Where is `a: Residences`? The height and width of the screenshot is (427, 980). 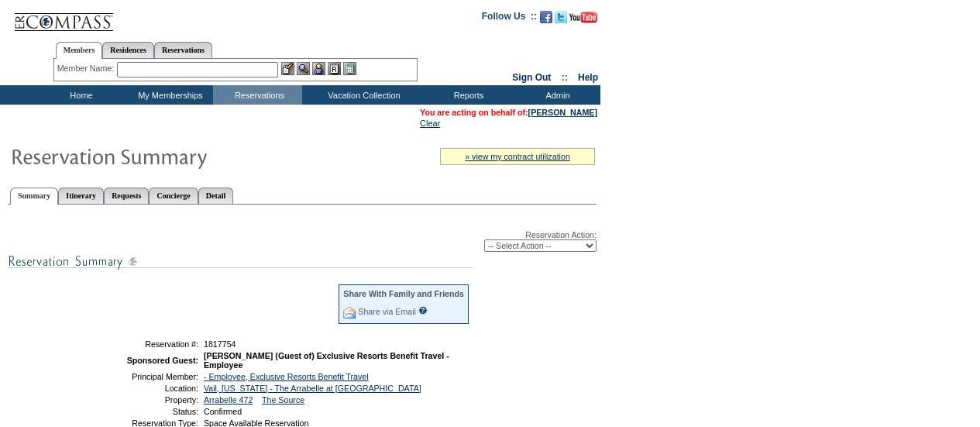 a: Residences is located at coordinates (128, 50).